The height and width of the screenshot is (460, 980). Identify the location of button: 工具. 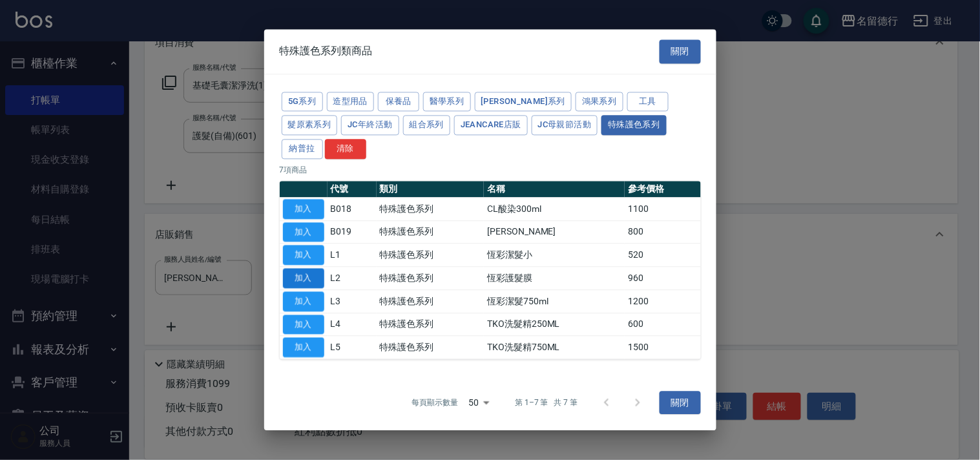
(648, 102).